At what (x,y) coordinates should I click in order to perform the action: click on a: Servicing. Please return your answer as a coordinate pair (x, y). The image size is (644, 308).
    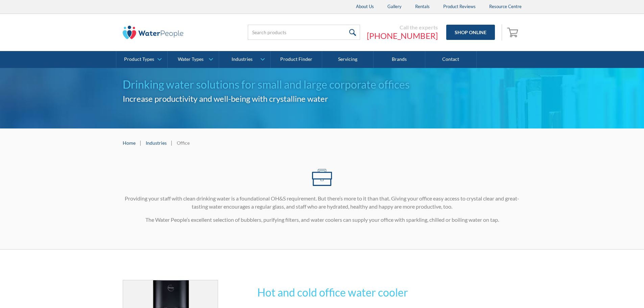
    Looking at the image, I should click on (348, 60).